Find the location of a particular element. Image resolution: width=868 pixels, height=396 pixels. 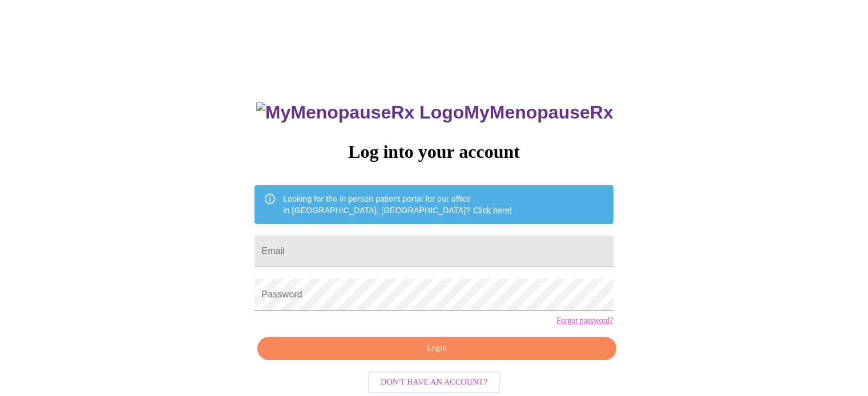

button: Login is located at coordinates (437, 349).